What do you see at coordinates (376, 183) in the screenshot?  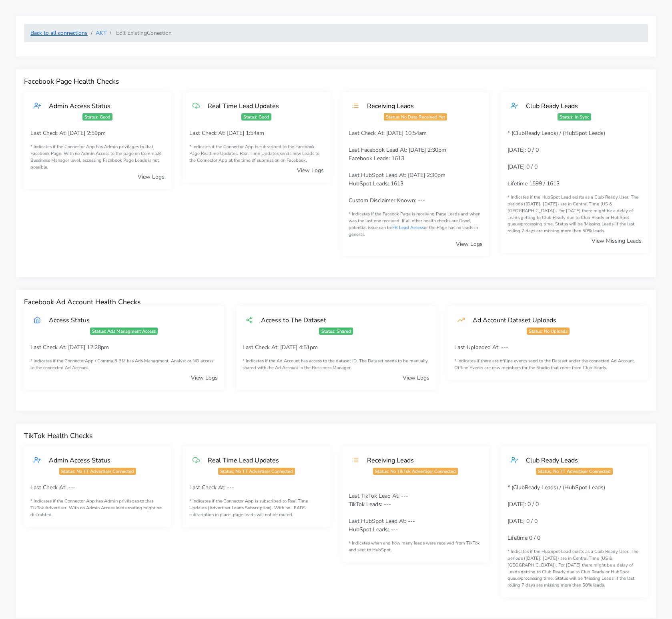 I see `span: HubSpot Leads: 1613` at bounding box center [376, 183].